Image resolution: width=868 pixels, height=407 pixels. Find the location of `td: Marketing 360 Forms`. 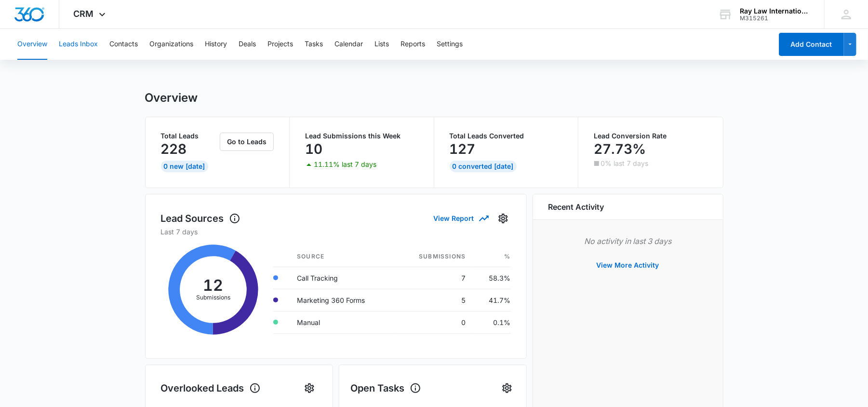

td: Marketing 360 Forms is located at coordinates (342, 300).